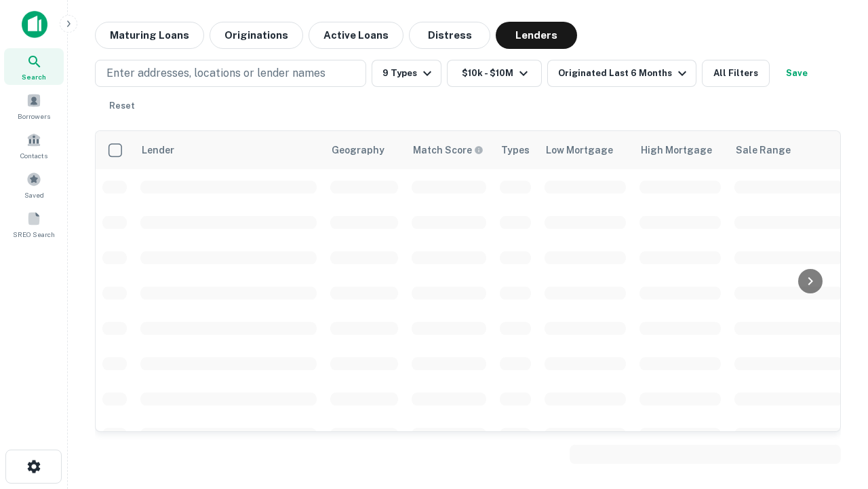  What do you see at coordinates (34, 106) in the screenshot?
I see `div: Borrowers` at bounding box center [34, 106].